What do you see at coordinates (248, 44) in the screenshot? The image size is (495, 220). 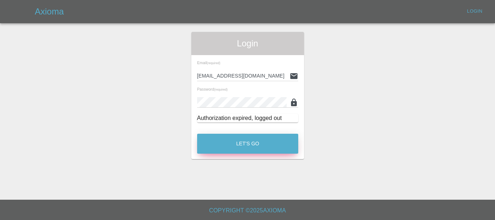 I see `span: Login` at bounding box center [248, 44].